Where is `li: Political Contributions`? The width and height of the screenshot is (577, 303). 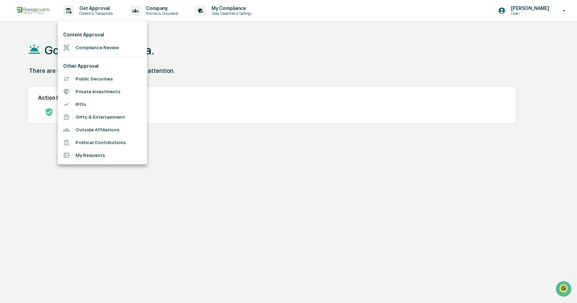 li: Political Contributions is located at coordinates (102, 142).